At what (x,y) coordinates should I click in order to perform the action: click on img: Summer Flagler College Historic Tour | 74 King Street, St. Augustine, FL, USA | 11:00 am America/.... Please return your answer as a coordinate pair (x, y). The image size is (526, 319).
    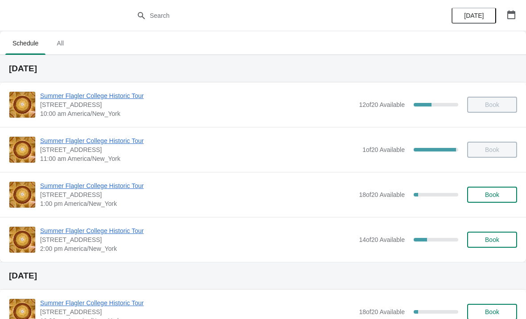
    Looking at the image, I should click on (22, 150).